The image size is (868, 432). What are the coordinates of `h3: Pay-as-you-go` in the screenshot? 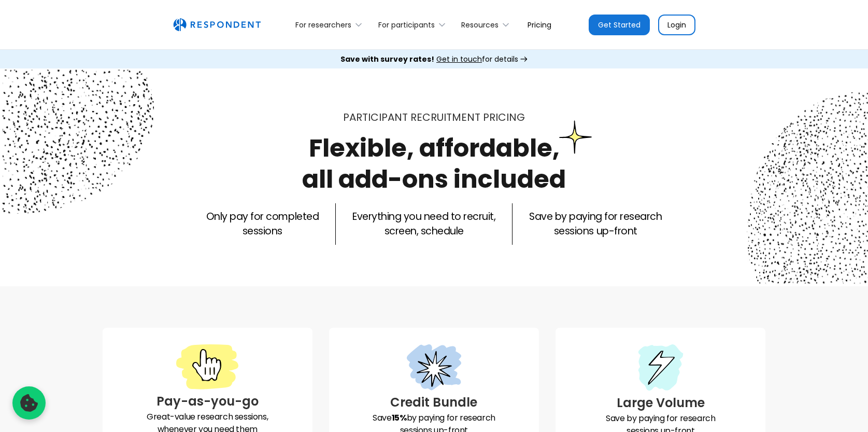 It's located at (207, 402).